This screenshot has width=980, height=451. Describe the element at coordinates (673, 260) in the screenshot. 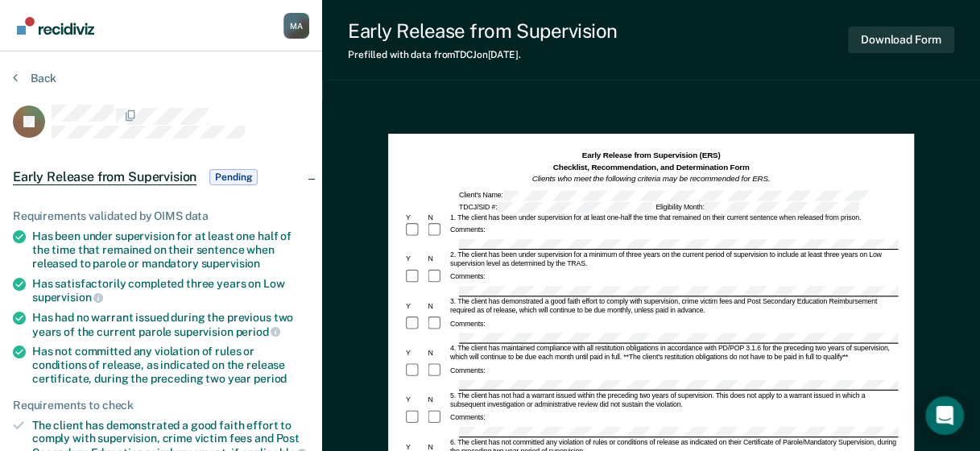

I see `div: 2. The client has been under supervision for a minimum of three years on the current period of su...` at that location.